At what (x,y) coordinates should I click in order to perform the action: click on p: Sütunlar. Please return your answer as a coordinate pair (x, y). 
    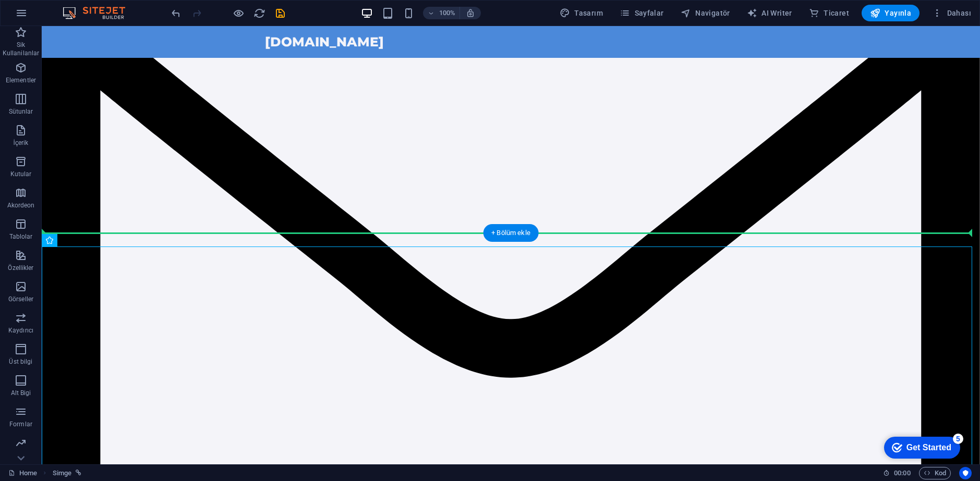
    Looking at the image, I should click on (21, 112).